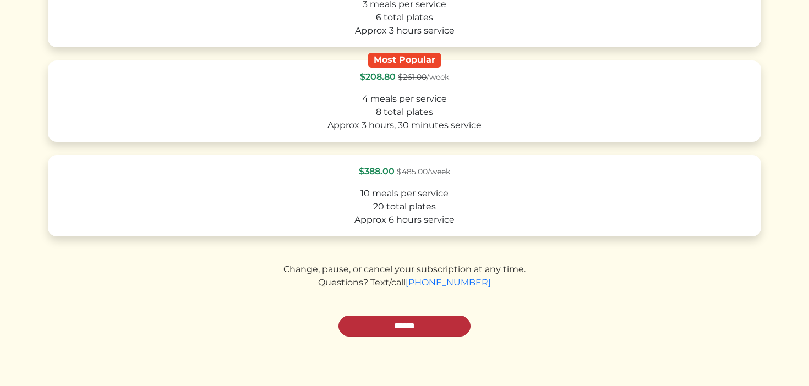 This screenshot has width=809, height=386. I want to click on span: $208.80, so click(377, 76).